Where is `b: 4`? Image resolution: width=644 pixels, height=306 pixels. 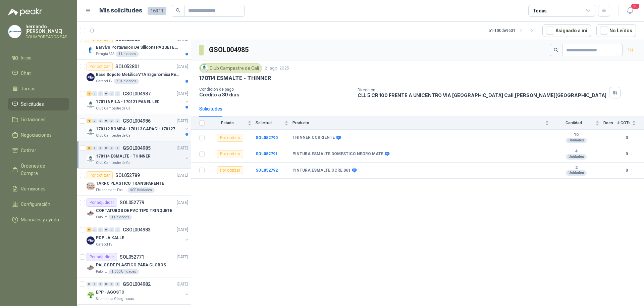
b: 4 is located at coordinates (576, 152).